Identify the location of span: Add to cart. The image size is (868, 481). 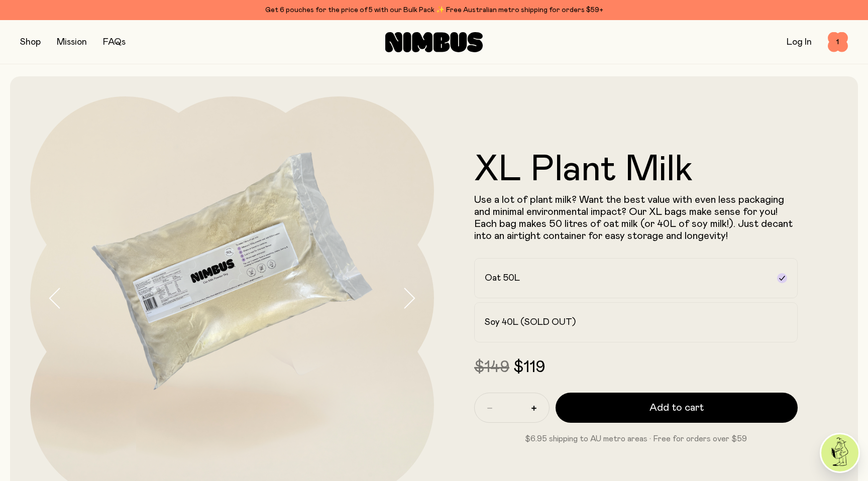
(676, 408).